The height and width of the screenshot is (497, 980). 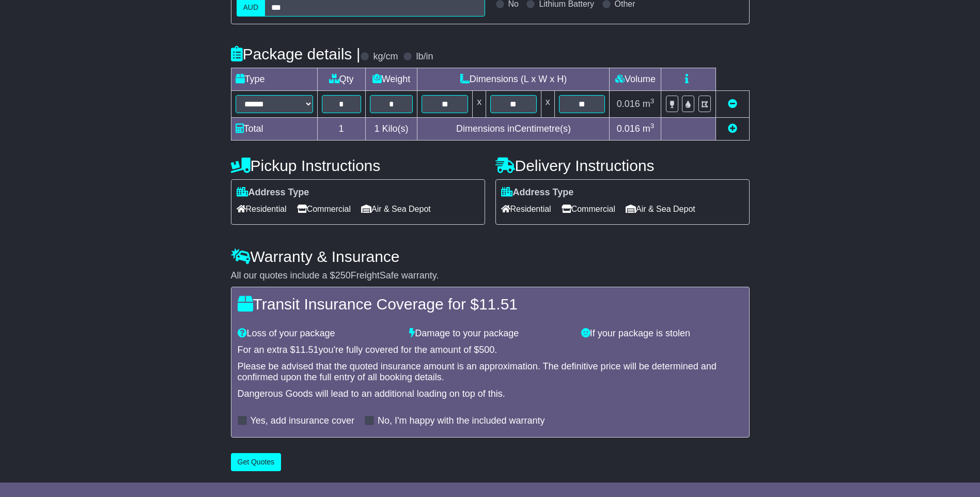 What do you see at coordinates (490, 304) in the screenshot?
I see `h4: Transit Insurance Coverage for $` at bounding box center [490, 304].